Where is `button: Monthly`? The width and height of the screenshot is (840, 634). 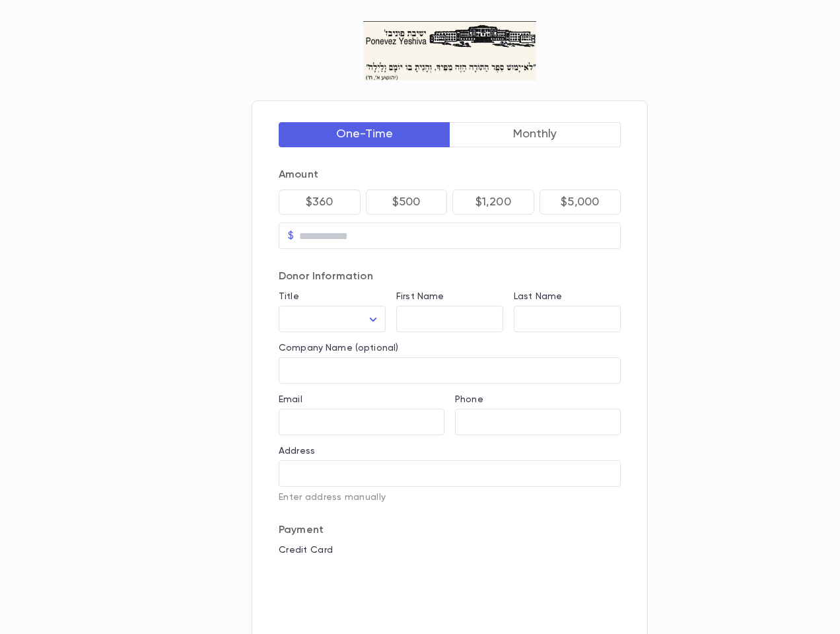 button: Monthly is located at coordinates (536, 135).